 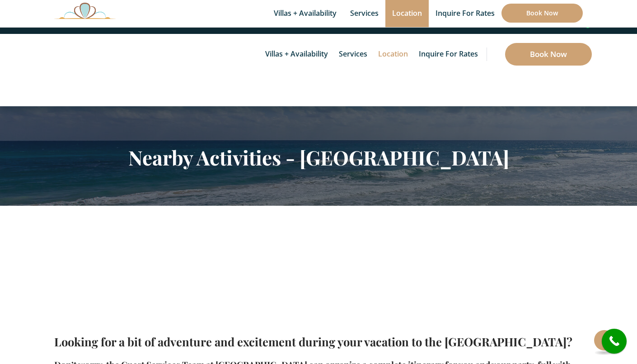 What do you see at coordinates (353, 54) in the screenshot?
I see `a: Services` at bounding box center [353, 54].